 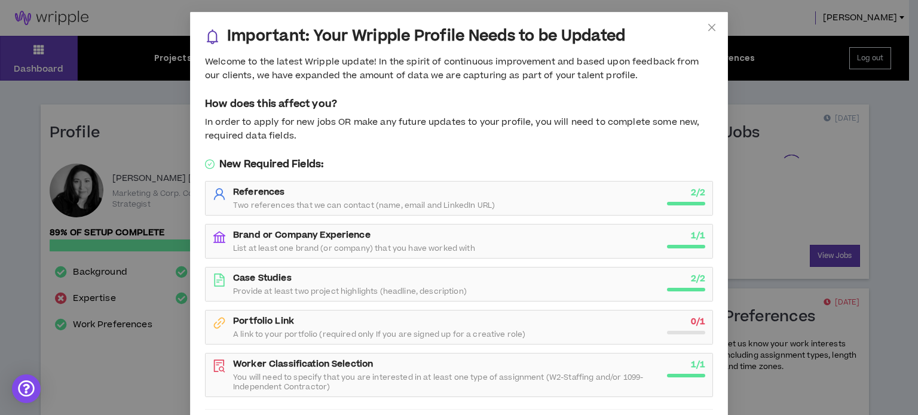 I want to click on div: Welcome to the latest Wripple update! In the spirit of continuous improvement and based upon feed..., so click(x=459, y=69).